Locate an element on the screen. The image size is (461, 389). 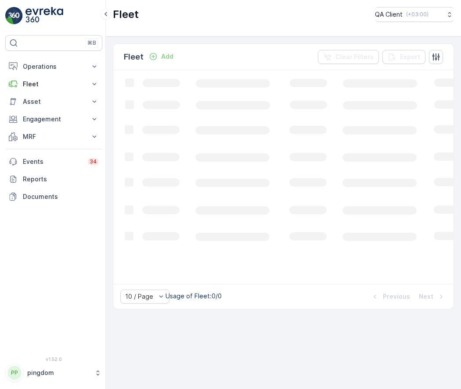
p: Export is located at coordinates (410, 57).